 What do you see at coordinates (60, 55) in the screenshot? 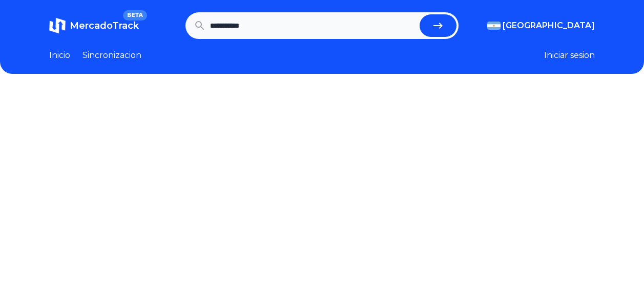
I see `a: Inicio` at bounding box center [60, 55].